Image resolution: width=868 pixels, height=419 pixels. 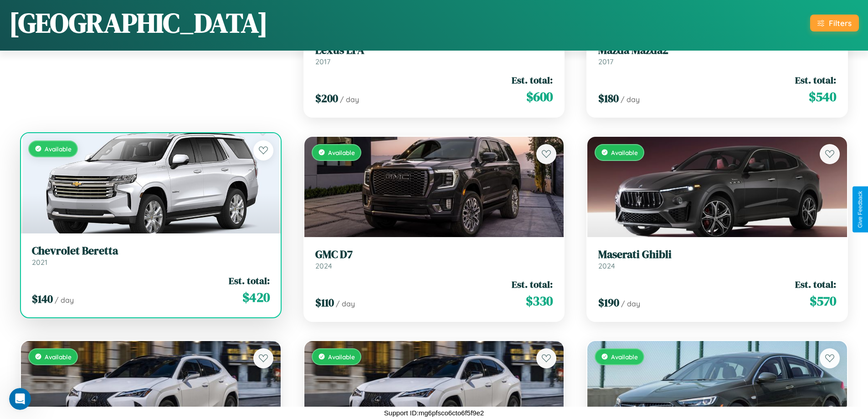 I want to click on h3: Lexus LFA, so click(x=434, y=50).